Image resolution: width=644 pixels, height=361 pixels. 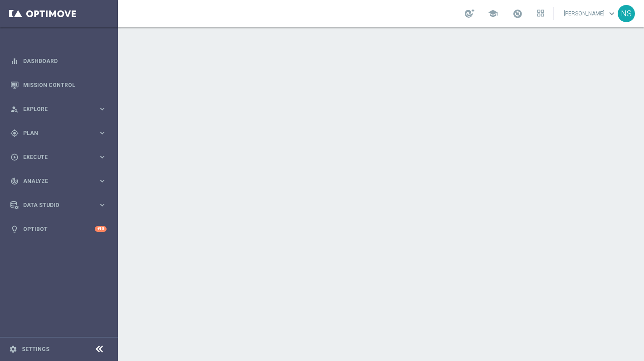 What do you see at coordinates (13, 350) in the screenshot?
I see `i: settings` at bounding box center [13, 350].